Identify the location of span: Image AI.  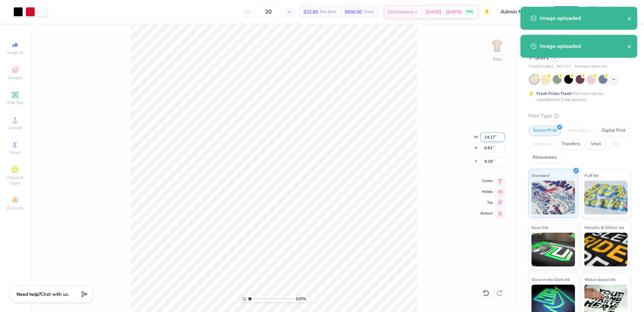
(15, 52).